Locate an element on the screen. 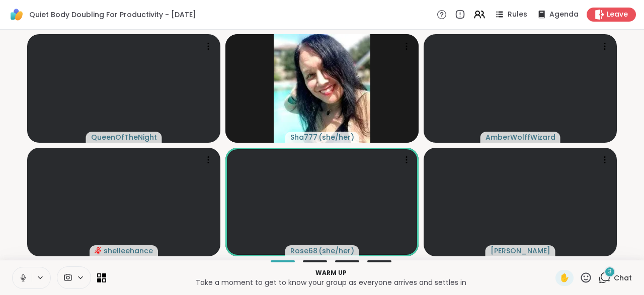  span: 3 is located at coordinates (610, 271).